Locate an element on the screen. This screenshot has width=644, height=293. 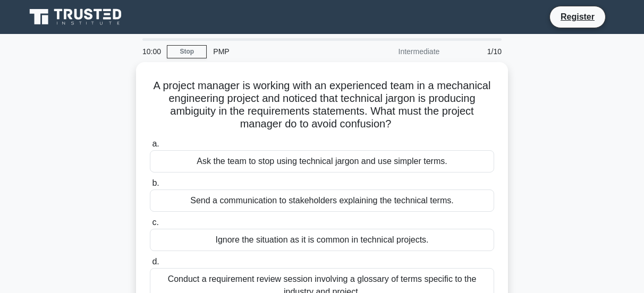
div: PMP is located at coordinates (279, 52).